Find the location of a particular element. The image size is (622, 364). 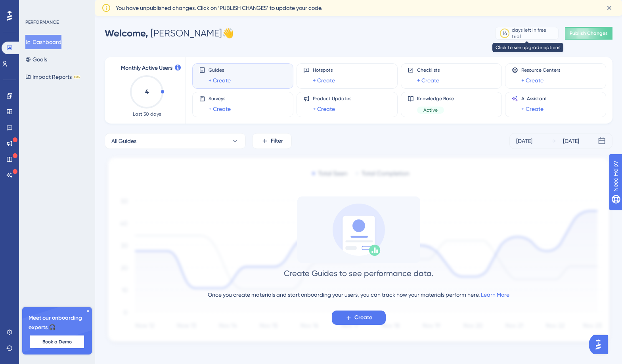

span: All Guides is located at coordinates (124, 141).